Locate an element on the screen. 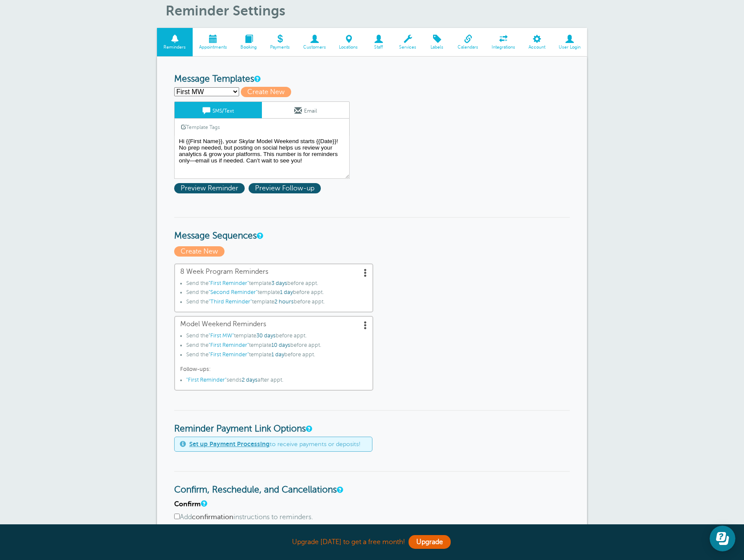 The height and width of the screenshot is (560, 744). textarea: Hi {{First Name}}, your Skylar Model Weekend starts {{Date}}! No prep needed, but posting on soci... is located at coordinates (262, 157).